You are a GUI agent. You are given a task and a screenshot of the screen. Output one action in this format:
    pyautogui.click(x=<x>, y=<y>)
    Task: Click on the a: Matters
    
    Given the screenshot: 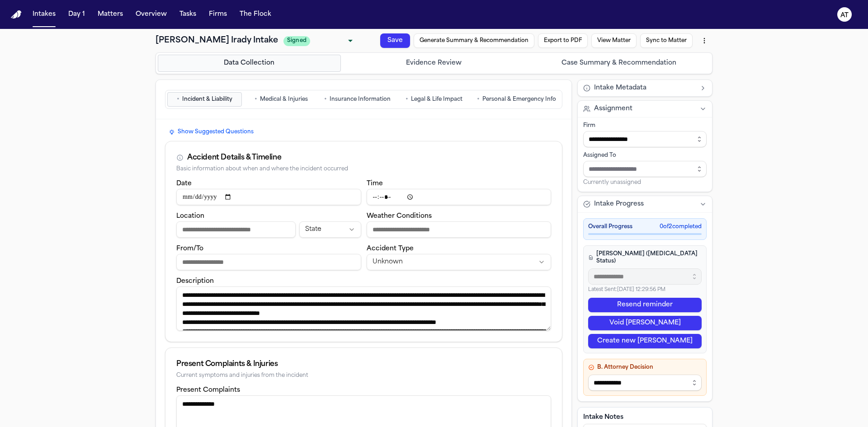 What is the action you would take?
    pyautogui.click(x=111, y=15)
    